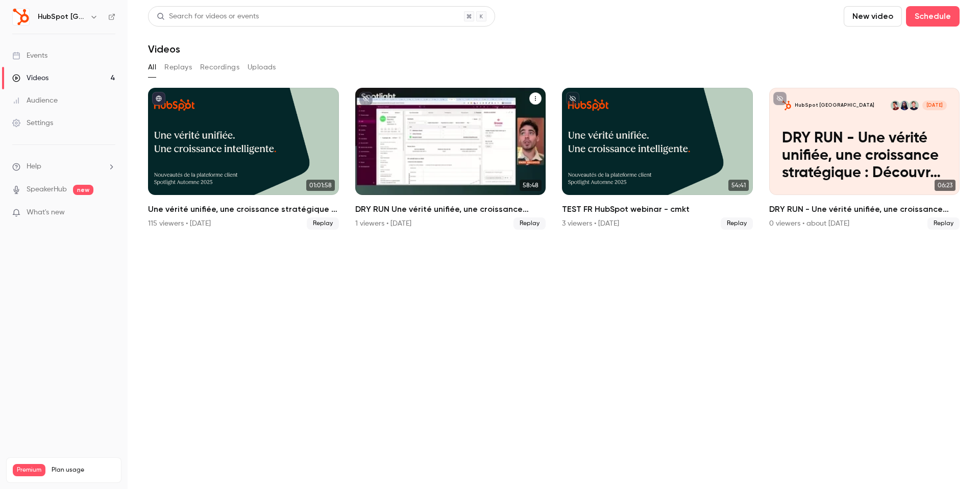 The height and width of the screenshot is (489, 980). What do you see at coordinates (262, 68) in the screenshot?
I see `button: Uploads` at bounding box center [262, 68].